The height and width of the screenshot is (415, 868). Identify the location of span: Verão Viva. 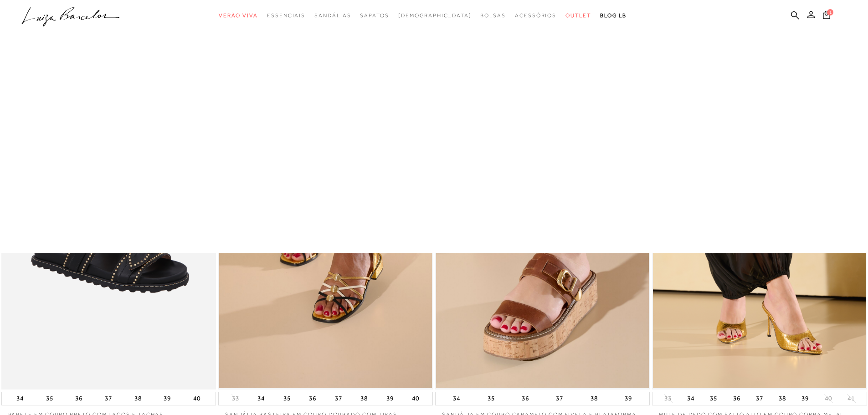
(238, 15).